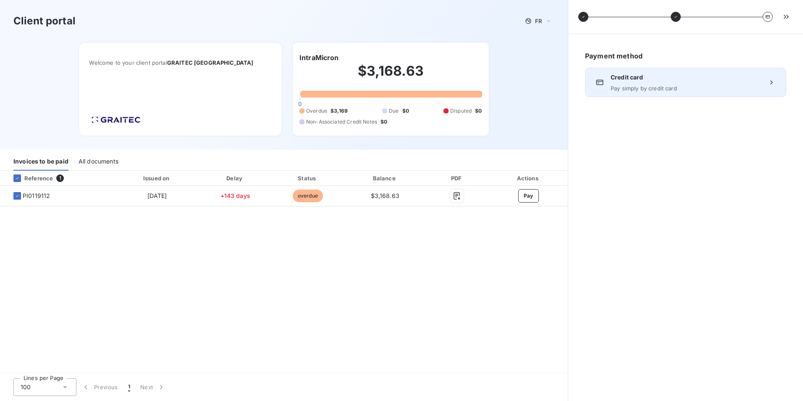 This screenshot has height=401, width=803. I want to click on button: Pay, so click(528, 196).